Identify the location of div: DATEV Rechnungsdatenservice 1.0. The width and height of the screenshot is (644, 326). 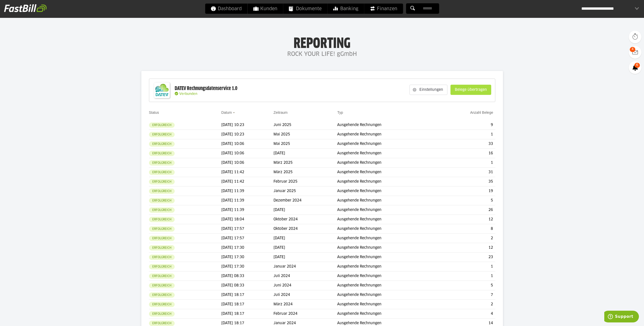
(206, 88).